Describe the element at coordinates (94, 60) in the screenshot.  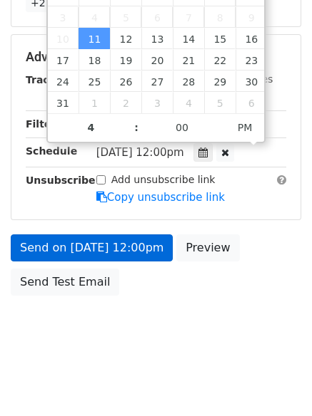
I see `span: August 18, 2025` at that location.